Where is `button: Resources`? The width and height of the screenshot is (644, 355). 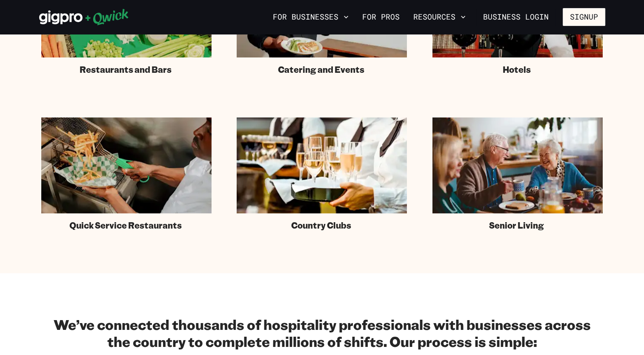
button: Resources is located at coordinates (439, 17).